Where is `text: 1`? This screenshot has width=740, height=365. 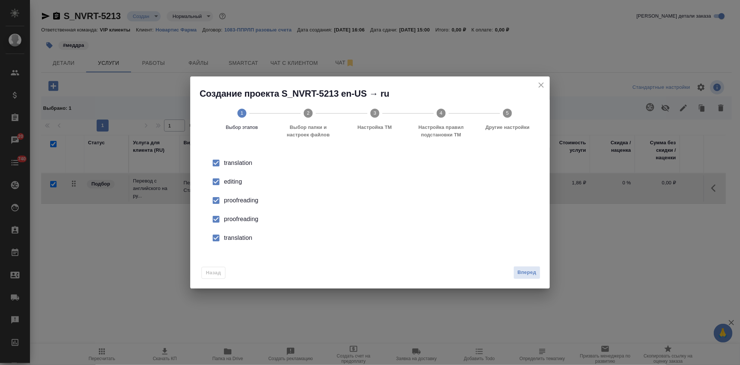
text: 1 is located at coordinates (242, 113).